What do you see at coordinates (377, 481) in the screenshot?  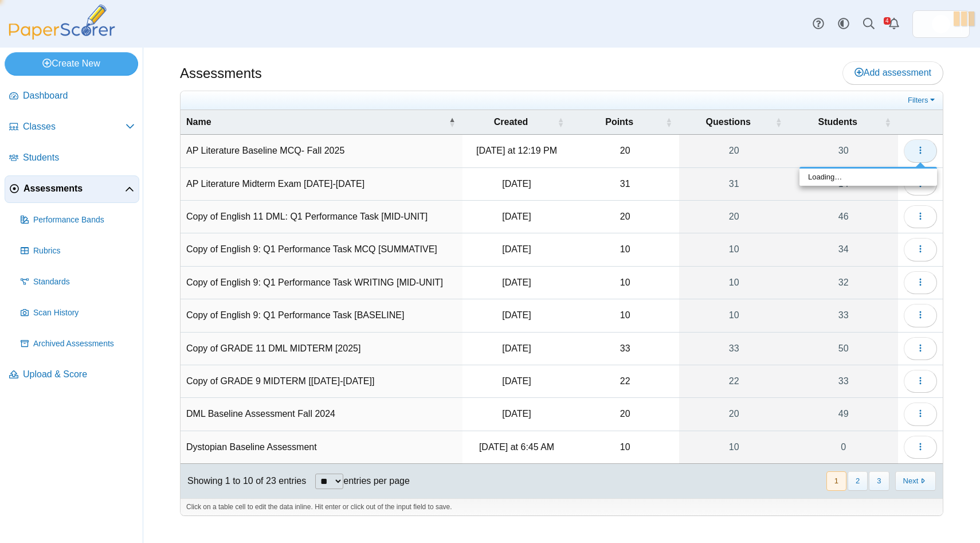 I see `label: entries per page` at bounding box center [377, 481].